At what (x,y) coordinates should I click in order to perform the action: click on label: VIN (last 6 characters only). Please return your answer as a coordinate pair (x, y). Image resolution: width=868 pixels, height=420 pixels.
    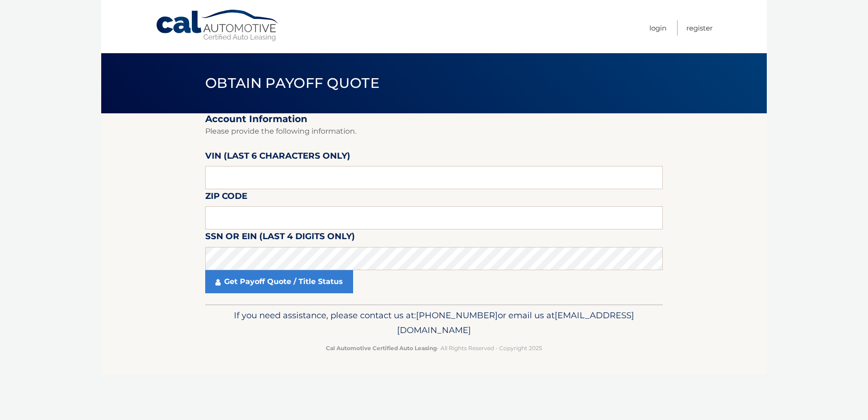
    Looking at the image, I should click on (278, 157).